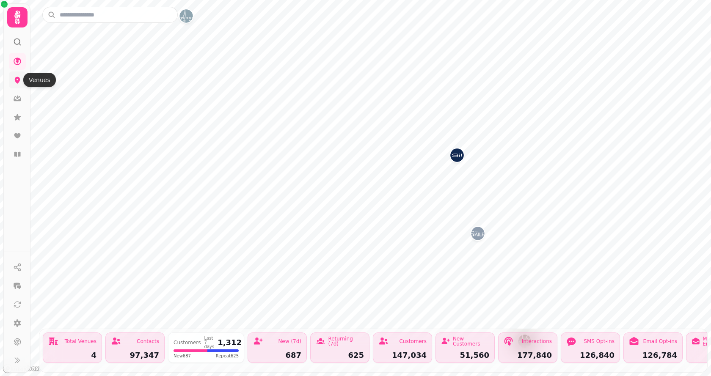 This screenshot has width=711, height=376. What do you see at coordinates (21, 368) in the screenshot?
I see `a: Mapbox logo` at bounding box center [21, 368].